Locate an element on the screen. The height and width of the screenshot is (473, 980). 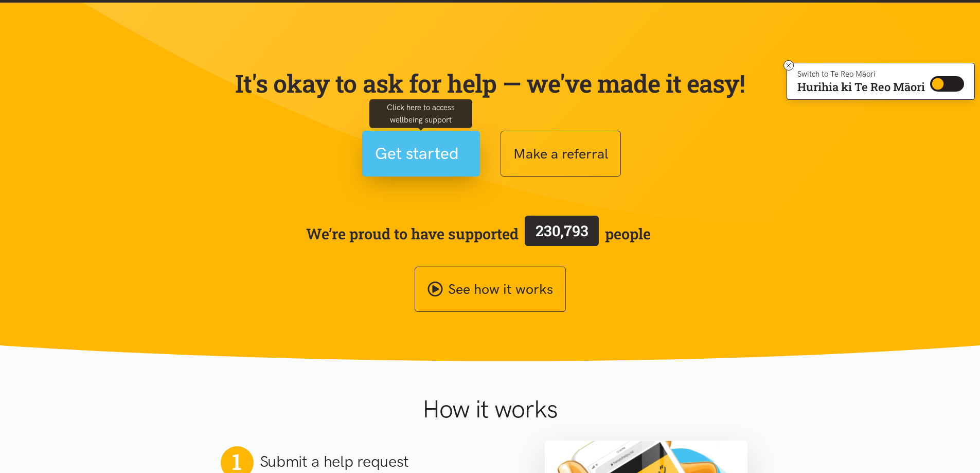
span: We’re proud to have supported people is located at coordinates (479, 234).